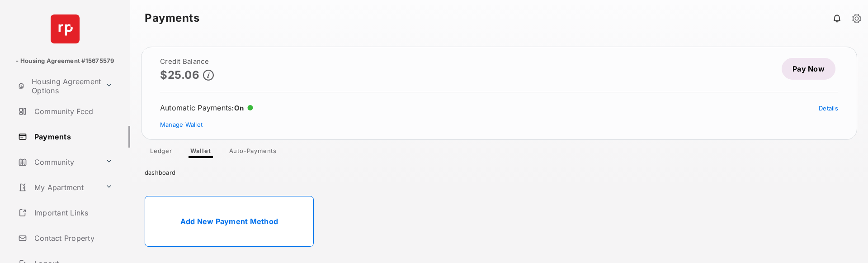  I want to click on span: On, so click(239, 108).